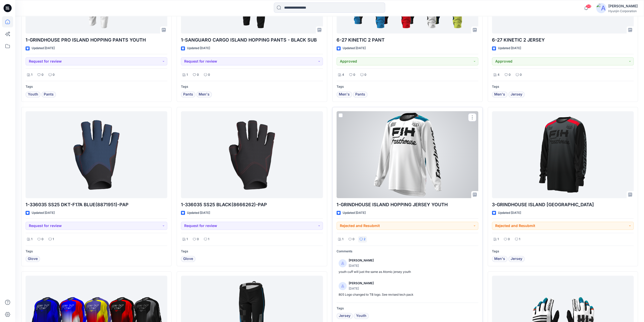  What do you see at coordinates (408, 155) in the screenshot?
I see `a: 1-GRINDHOUSE ISLAND HOPPING JERSEY YOUTH` at bounding box center [408, 155].